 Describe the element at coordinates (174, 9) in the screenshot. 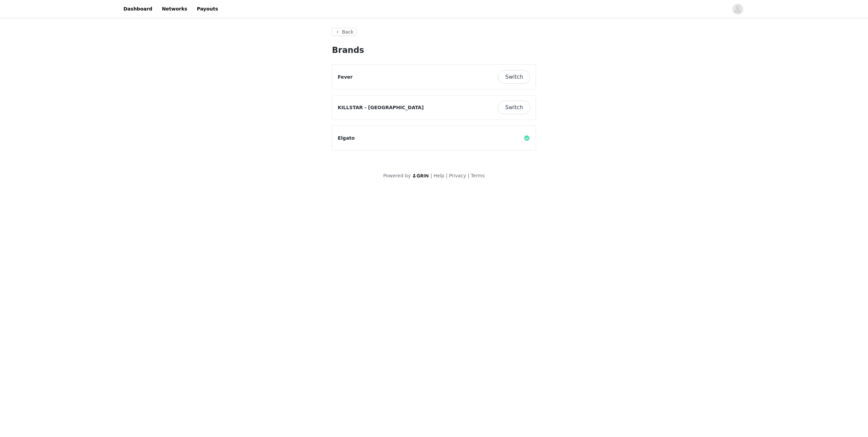

I see `a: Networks` at that location.